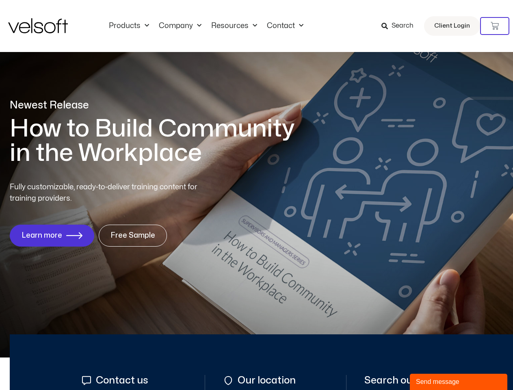 The width and height of the screenshot is (513, 390). What do you see at coordinates (121, 380) in the screenshot?
I see `span: Contact us` at bounding box center [121, 380].